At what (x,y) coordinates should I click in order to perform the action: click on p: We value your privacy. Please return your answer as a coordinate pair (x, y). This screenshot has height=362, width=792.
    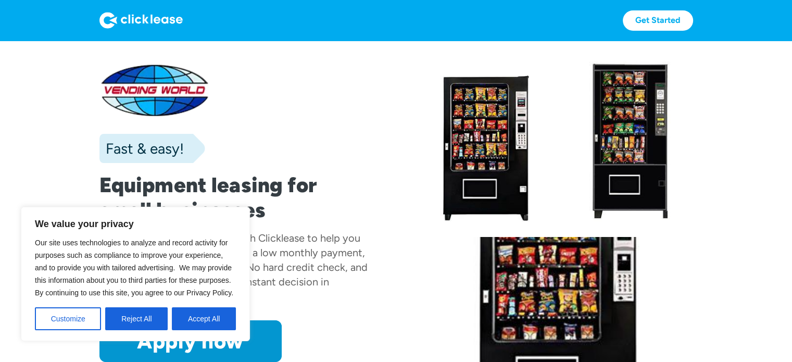
    Looking at the image, I should click on (135, 224).